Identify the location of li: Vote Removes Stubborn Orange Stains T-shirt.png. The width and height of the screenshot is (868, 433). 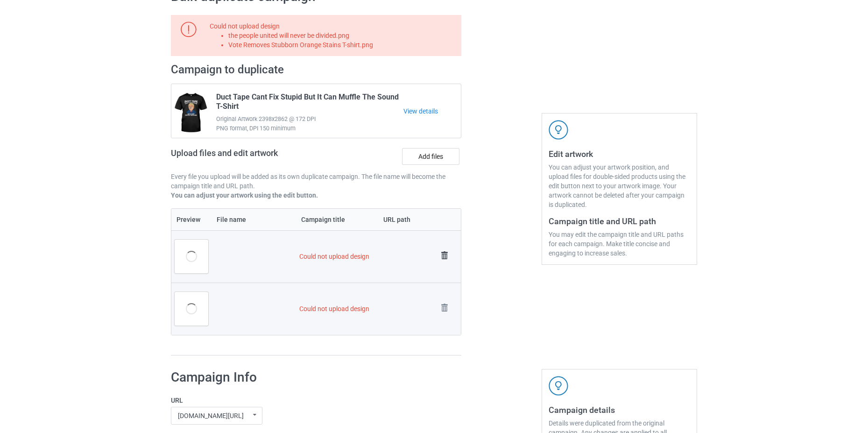
(343, 45).